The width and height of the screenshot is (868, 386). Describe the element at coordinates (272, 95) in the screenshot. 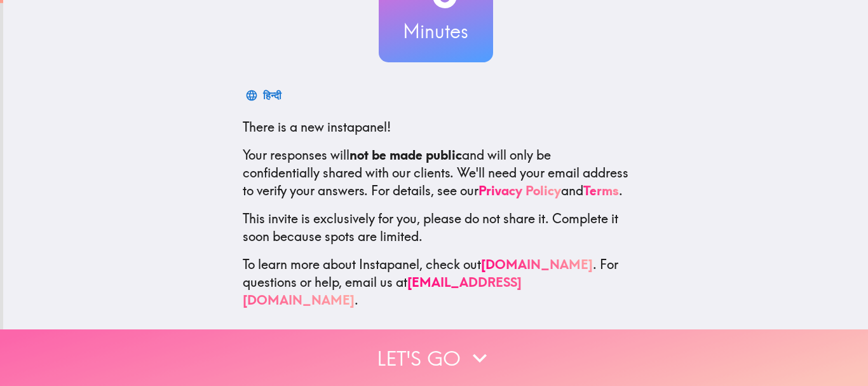

I see `div: हिन्दी` at that location.